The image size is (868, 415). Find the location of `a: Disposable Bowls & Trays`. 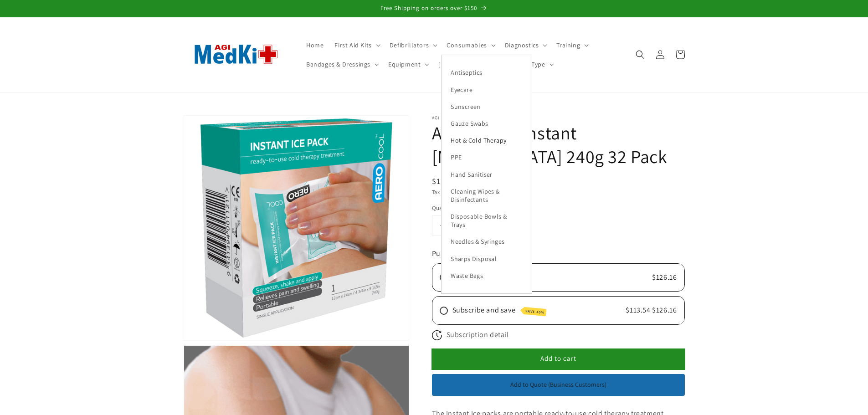

a: Disposable Bowls & Trays is located at coordinates (487, 221).